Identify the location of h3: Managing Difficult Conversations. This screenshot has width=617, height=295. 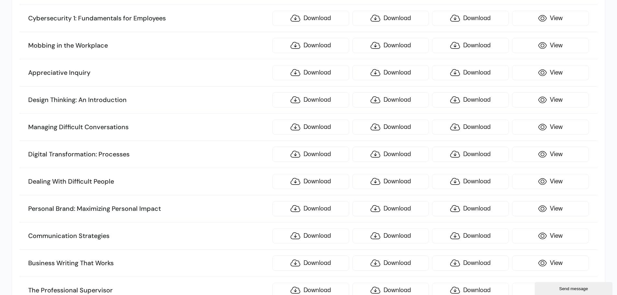
(149, 127).